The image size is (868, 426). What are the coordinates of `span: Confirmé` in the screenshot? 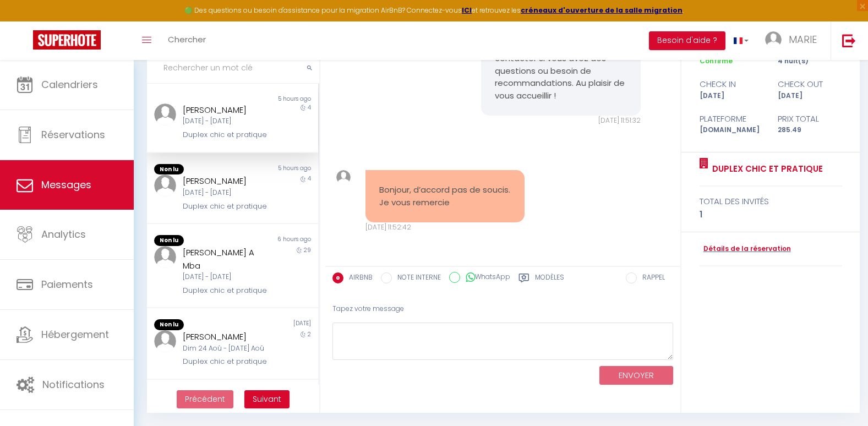 It's located at (716, 60).